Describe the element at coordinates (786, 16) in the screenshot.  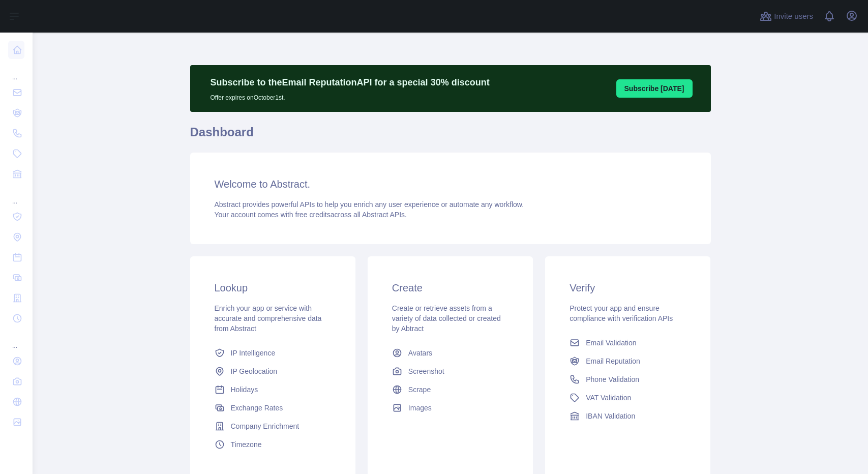
I see `button: Invite users` at that location.